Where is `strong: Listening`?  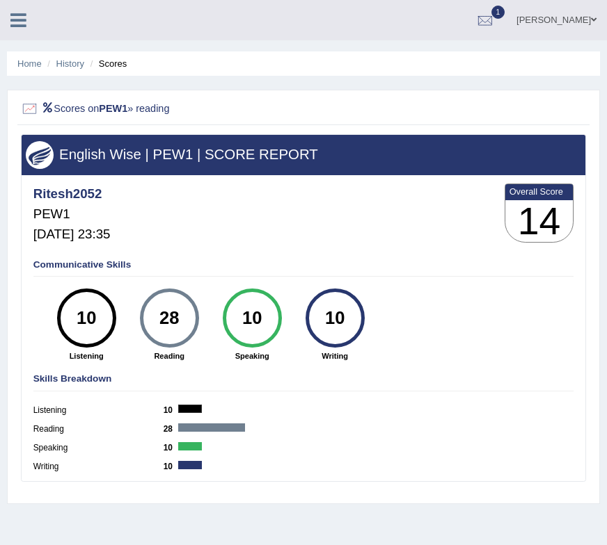 strong: Listening is located at coordinates (86, 356).